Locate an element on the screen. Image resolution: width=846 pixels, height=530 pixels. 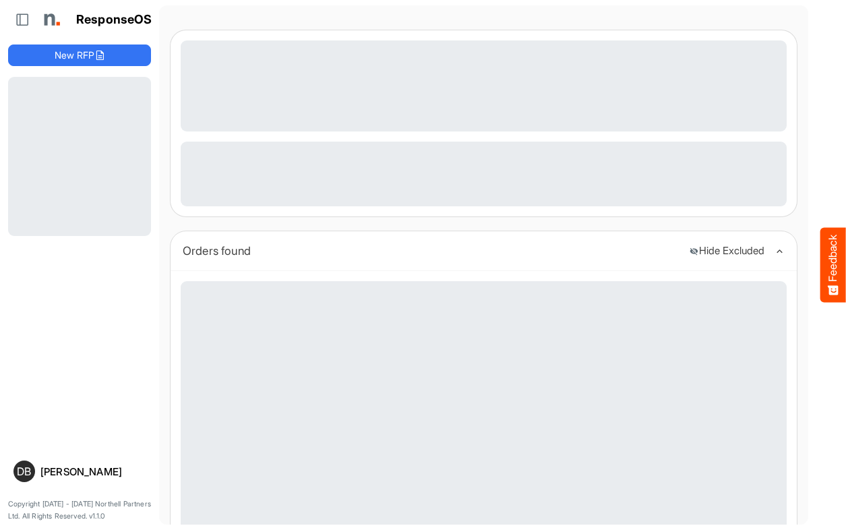
button: New RFP is located at coordinates (80, 55).